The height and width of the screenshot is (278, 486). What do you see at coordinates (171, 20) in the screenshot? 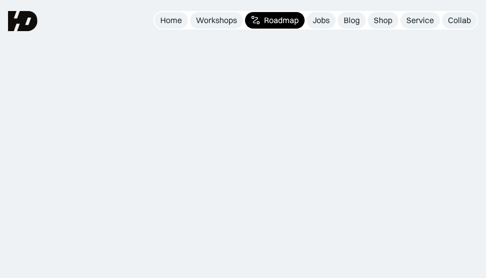
I see `div: Home` at bounding box center [171, 20].